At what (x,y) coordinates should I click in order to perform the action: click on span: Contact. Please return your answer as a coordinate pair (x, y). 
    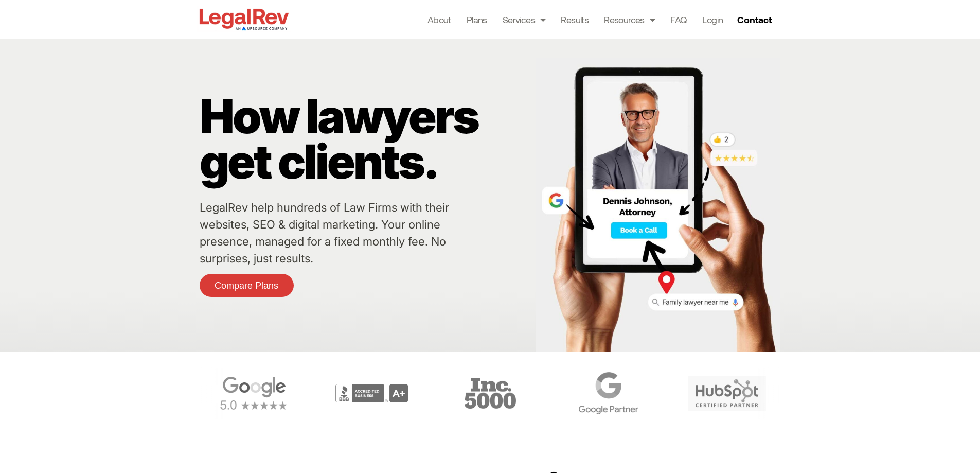
    Looking at the image, I should click on (754, 19).